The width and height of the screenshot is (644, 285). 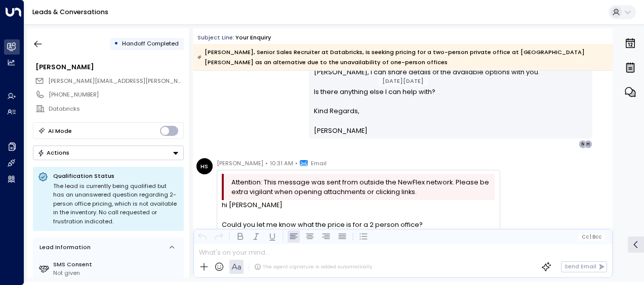 I want to click on span: Heather.Spencer@databricks.com, so click(x=116, y=81).